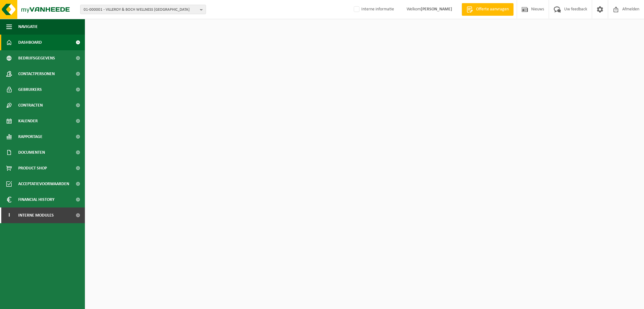  Describe the element at coordinates (30, 89) in the screenshot. I see `span: Gebruikers` at that location.